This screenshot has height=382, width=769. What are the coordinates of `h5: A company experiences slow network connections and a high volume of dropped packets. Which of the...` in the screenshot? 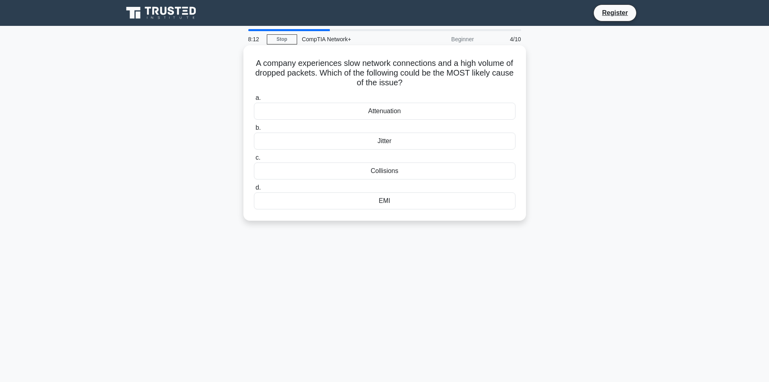 It's located at (385, 73).